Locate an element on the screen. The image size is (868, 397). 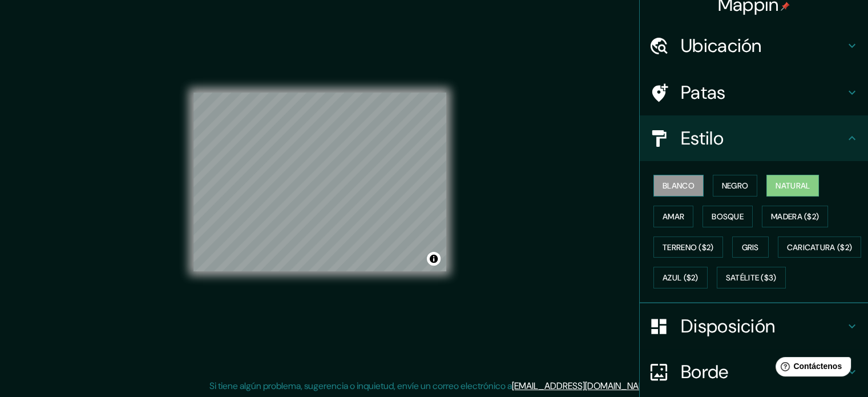
font: Negro is located at coordinates (735, 185).